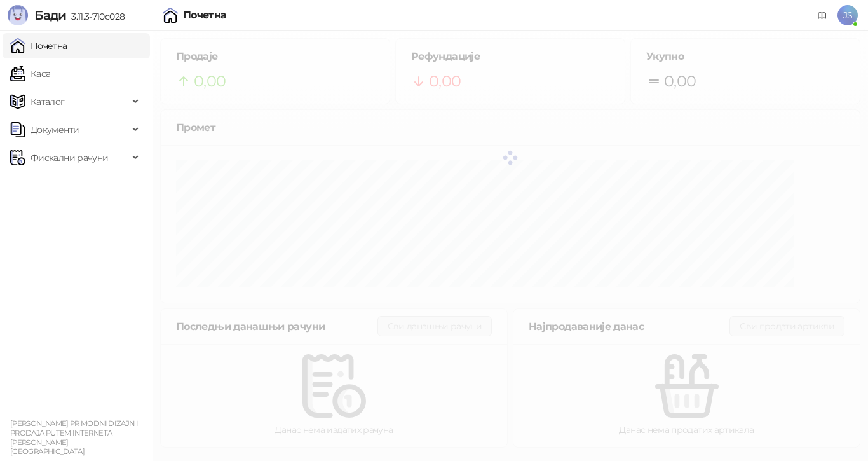 This screenshot has height=461, width=868. What do you see at coordinates (55, 130) in the screenshot?
I see `span: Документи` at bounding box center [55, 130].